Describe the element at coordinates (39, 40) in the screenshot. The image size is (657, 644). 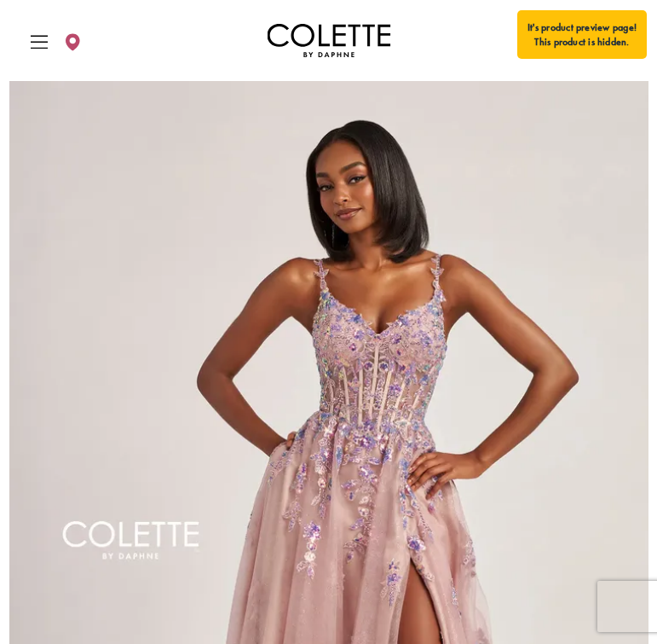
I see `span: Toggle Main Navigation Menu` at that location.